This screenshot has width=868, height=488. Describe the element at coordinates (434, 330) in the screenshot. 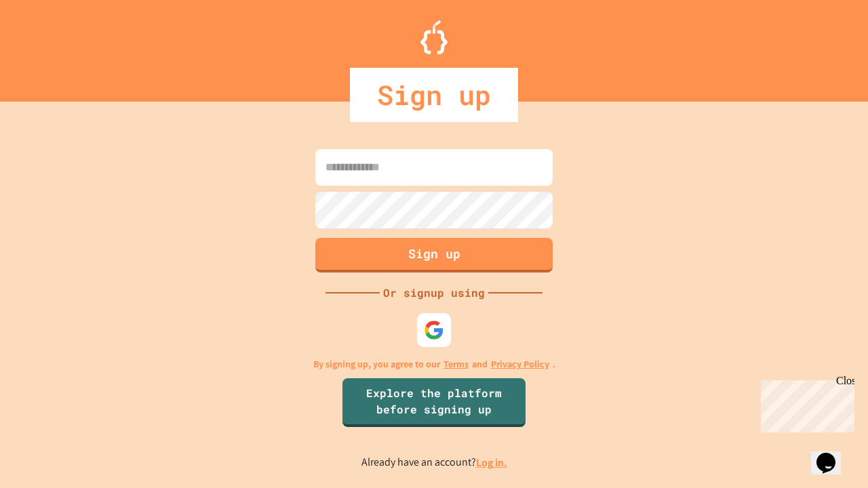

I see `img: google-icon.svg` at that location.